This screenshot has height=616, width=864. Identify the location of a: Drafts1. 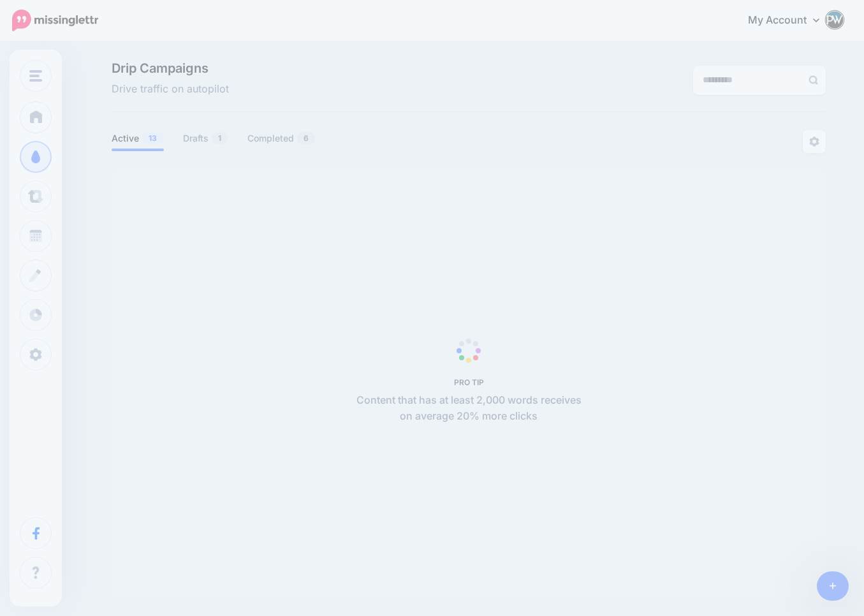
(205, 138).